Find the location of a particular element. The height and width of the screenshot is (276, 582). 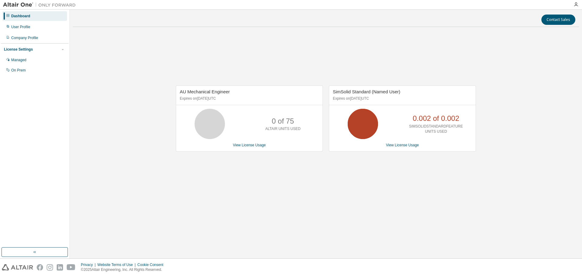

p: 0 of 75 is located at coordinates (283, 121).